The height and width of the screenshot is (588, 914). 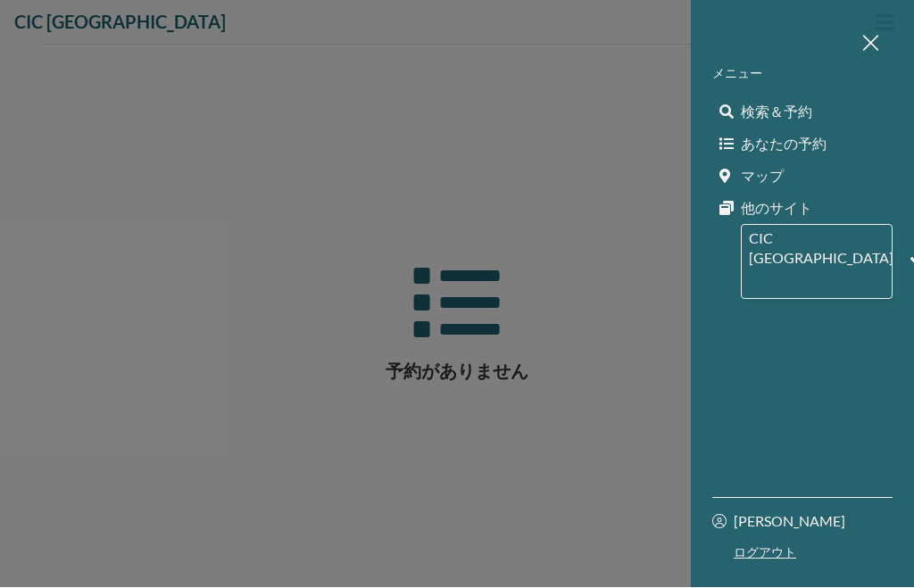 I want to click on p: メニュー, so click(x=802, y=74).